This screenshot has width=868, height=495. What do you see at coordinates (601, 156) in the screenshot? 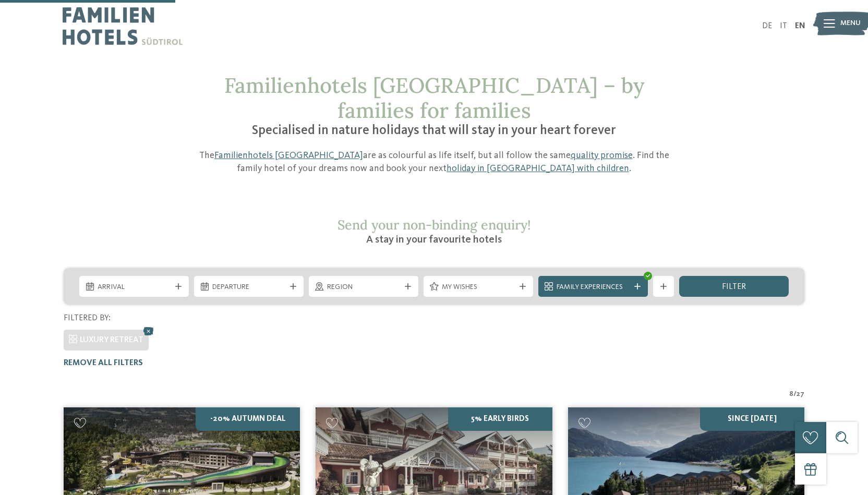
I see `a: quality promise` at bounding box center [601, 156].